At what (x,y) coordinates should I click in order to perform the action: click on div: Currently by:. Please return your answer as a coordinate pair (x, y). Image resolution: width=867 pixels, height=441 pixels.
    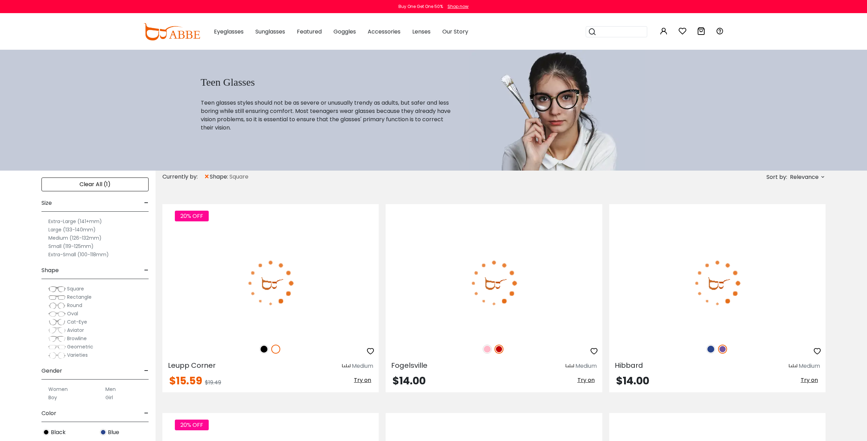
    Looking at the image, I should click on (183, 177).